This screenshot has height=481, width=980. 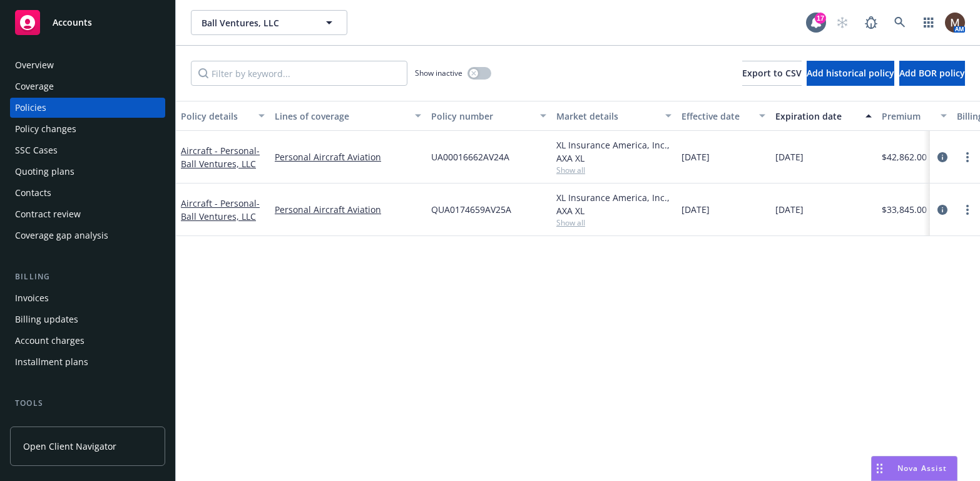 What do you see at coordinates (341, 116) in the screenshot?
I see `div: Lines of coverage` at bounding box center [341, 116].